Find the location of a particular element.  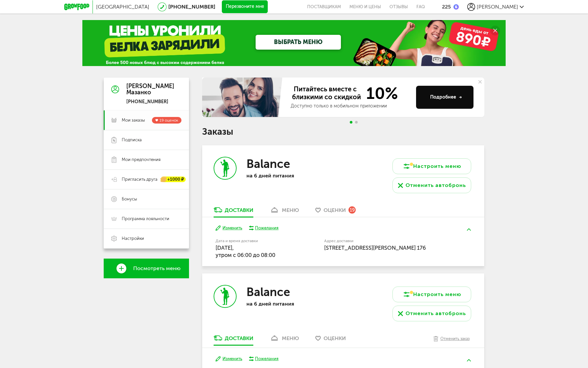

div: 225 is located at coordinates (447, 7).